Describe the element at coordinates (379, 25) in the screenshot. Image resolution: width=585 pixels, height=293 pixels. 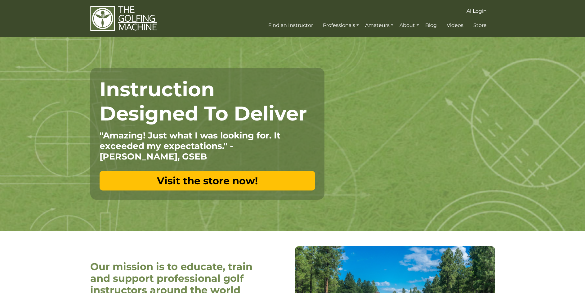
I see `a: Amateurs` at that location.